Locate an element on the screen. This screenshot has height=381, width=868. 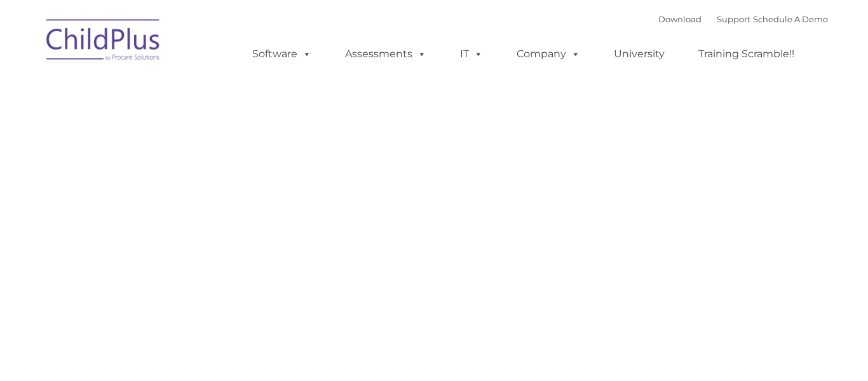
a: Training Scramble!! is located at coordinates (746, 54).